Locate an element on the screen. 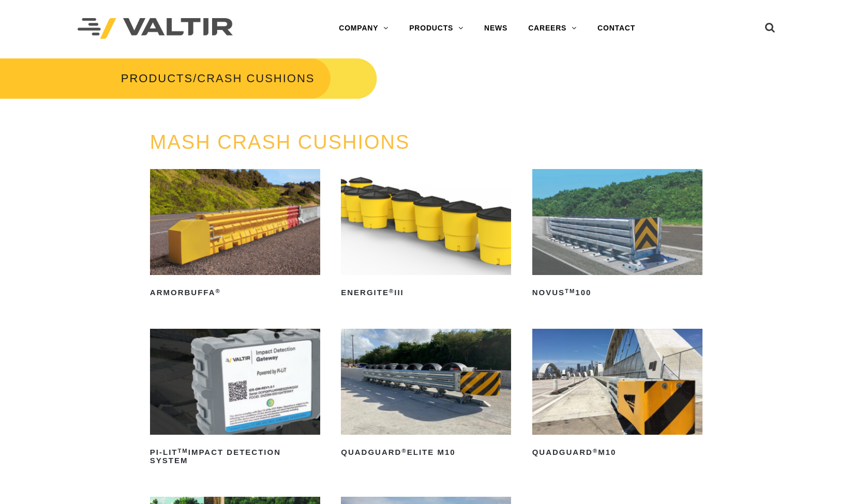 Image resolution: width=853 pixels, height=504 pixels. a: CAREERS is located at coordinates (552, 28).